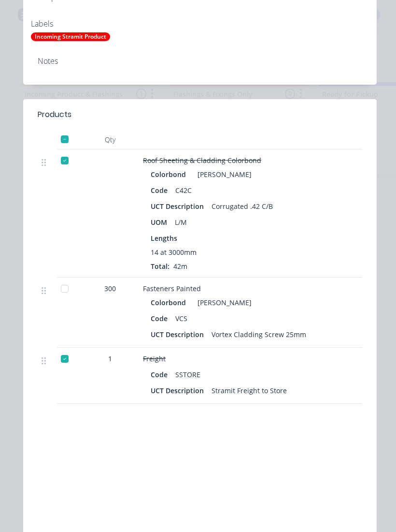  What do you see at coordinates (181, 318) in the screenshot?
I see `div: VCS` at bounding box center [181, 318].